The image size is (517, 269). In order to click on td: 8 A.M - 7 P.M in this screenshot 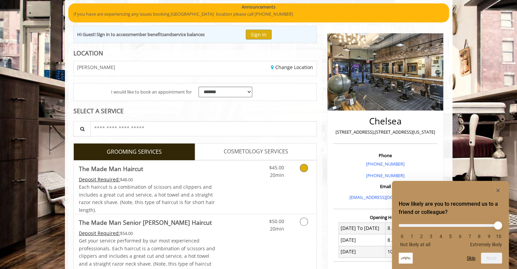, I will do `click(409, 240)`.